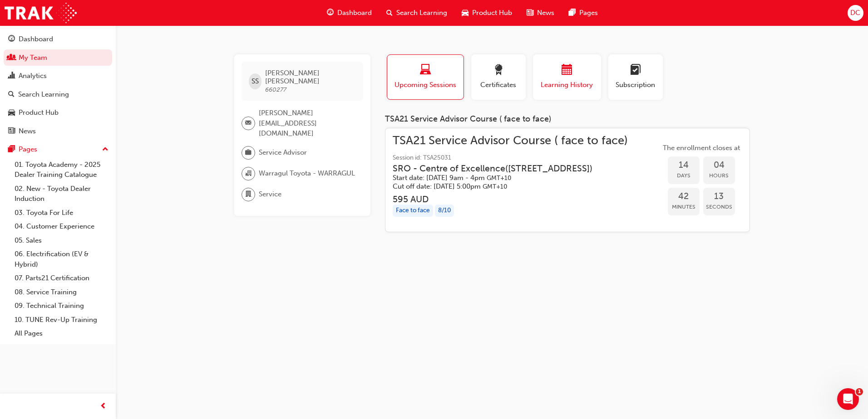  I want to click on div: Pages, so click(28, 149).